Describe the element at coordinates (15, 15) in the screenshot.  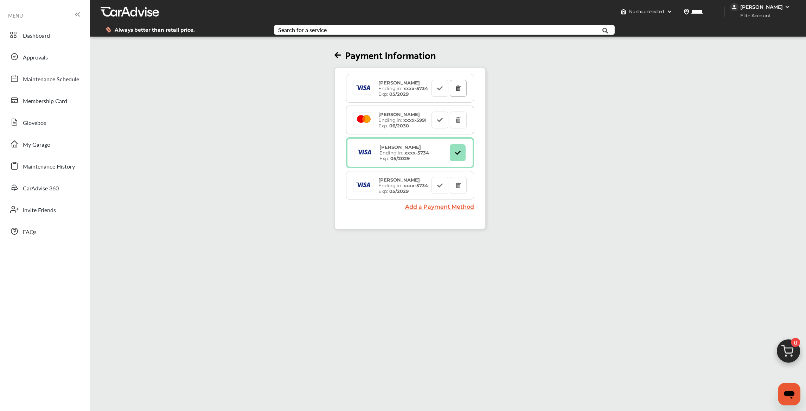
I see `span: MENU` at that location.